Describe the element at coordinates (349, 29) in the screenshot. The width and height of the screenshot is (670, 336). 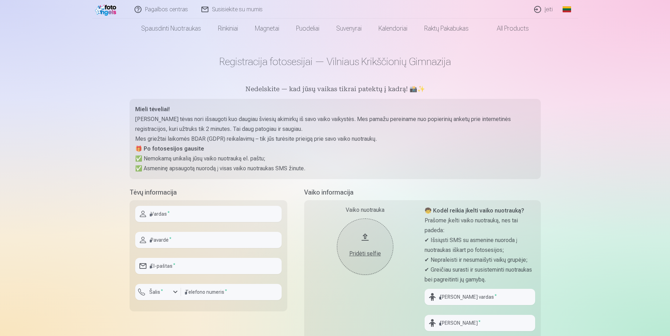
I see `a: Suvenyrai` at that location.